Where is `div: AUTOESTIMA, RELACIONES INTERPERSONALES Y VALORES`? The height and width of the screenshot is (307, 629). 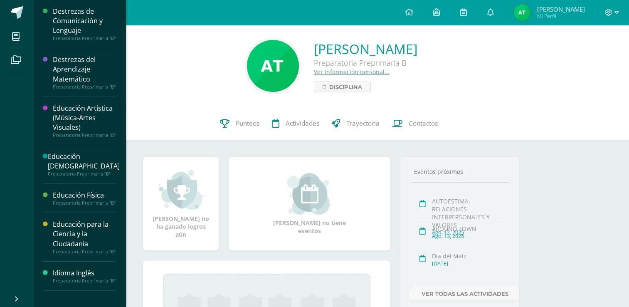
div: AUTOESTIMA, RELACIONES INTERPERSONALES Y VALORES is located at coordinates (469, 213).